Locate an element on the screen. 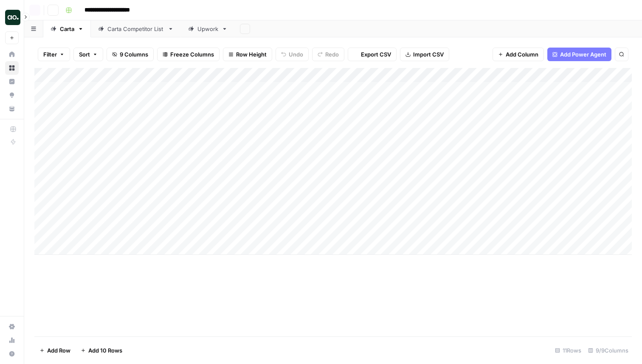 This screenshot has width=642, height=364. button: Add Row is located at coordinates (55, 350).